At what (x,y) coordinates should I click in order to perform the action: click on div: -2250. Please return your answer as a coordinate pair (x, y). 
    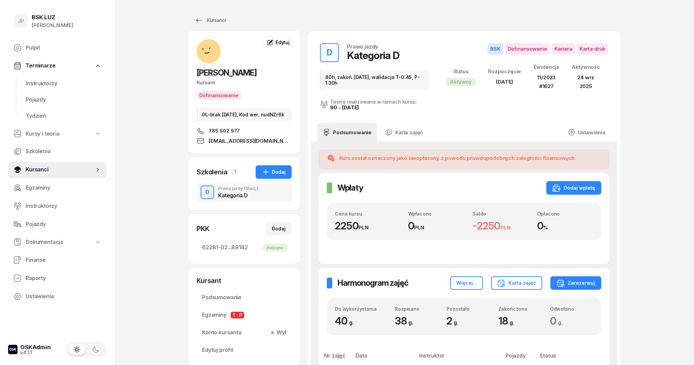
    Looking at the image, I should click on (500, 225).